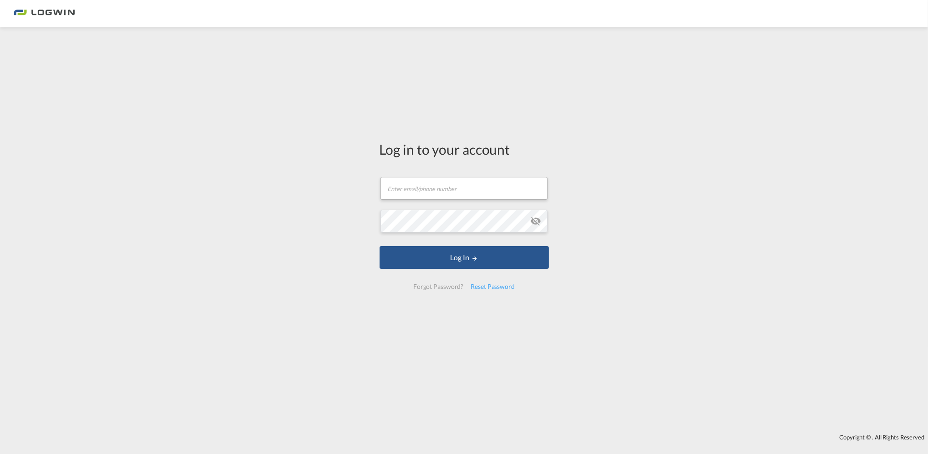 The image size is (928, 454). I want to click on div: Reset Password, so click(492, 287).